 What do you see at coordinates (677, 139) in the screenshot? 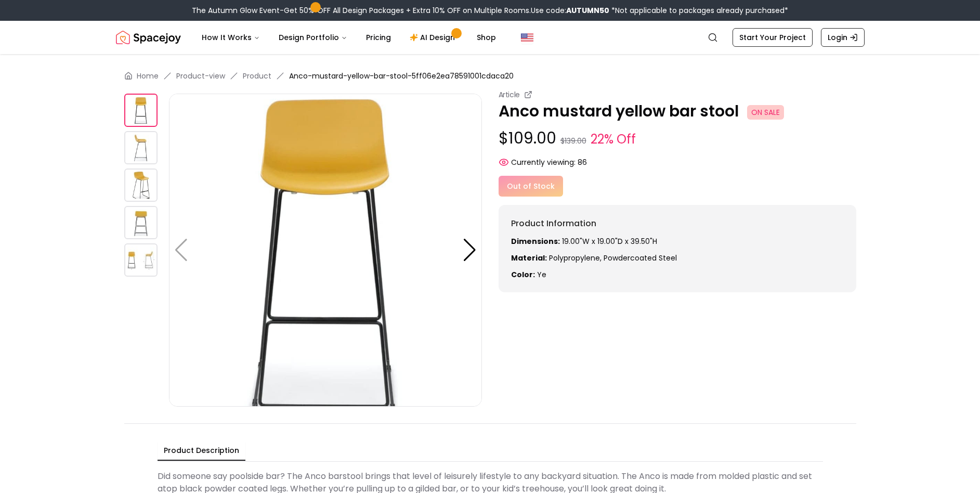
I see `p: $109.00` at bounding box center [677, 139].